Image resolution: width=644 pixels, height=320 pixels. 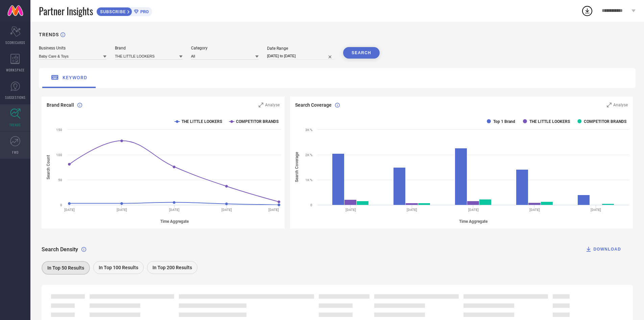 I want to click on span: keyword, so click(x=74, y=77).